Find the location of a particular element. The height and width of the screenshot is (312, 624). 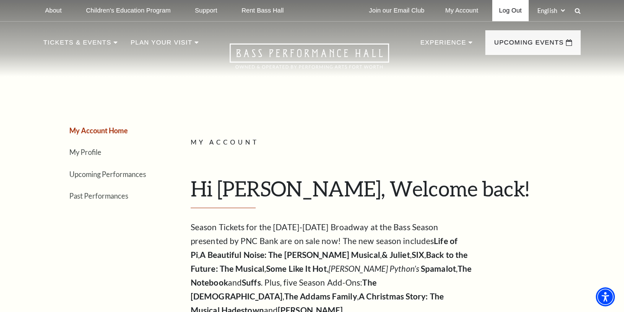

div: Accessibility Menu is located at coordinates (605, 297).